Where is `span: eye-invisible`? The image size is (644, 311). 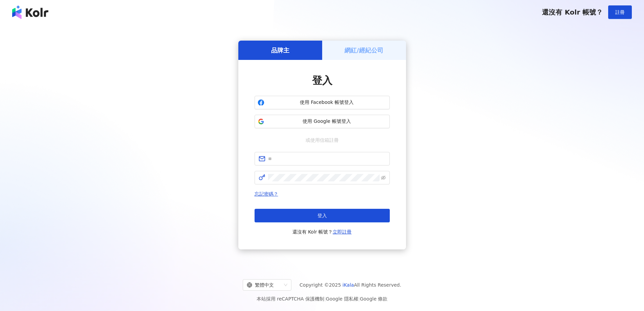
span: eye-invisible is located at coordinates (383, 177).